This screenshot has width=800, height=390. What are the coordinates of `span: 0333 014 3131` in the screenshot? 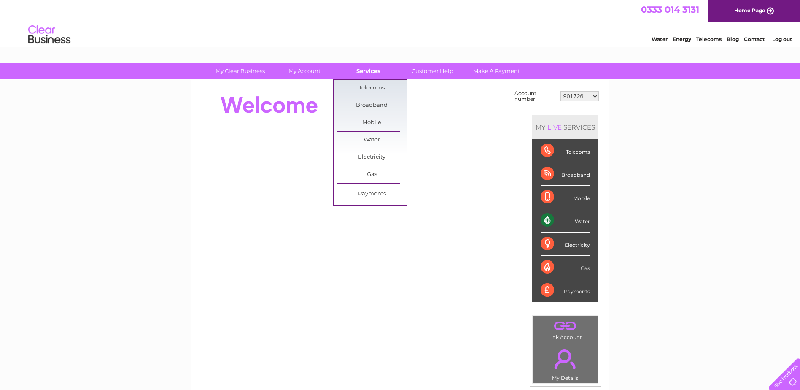 It's located at (670, 9).